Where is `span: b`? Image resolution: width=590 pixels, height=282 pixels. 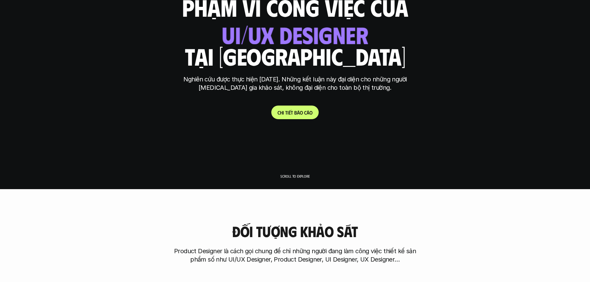
span: b is located at coordinates (295, 112).